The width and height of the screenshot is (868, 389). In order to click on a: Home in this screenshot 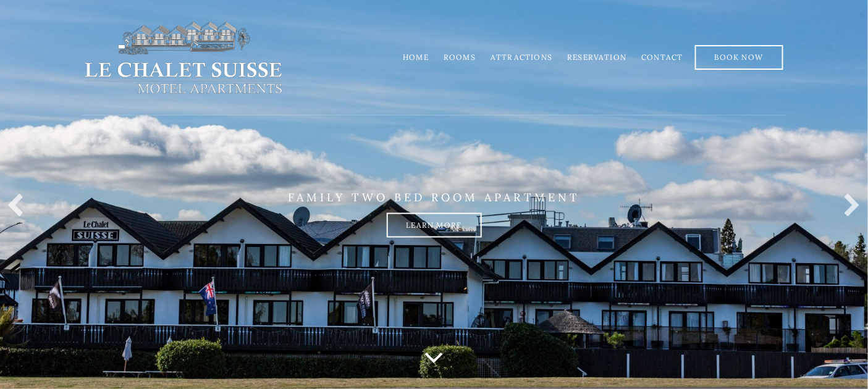, I will do `click(416, 57)`.